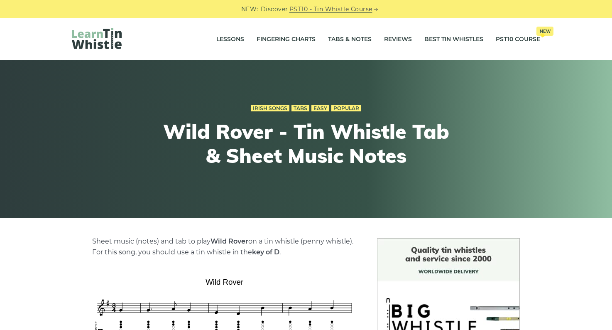  I want to click on a: Best Tin Whistles, so click(454, 39).